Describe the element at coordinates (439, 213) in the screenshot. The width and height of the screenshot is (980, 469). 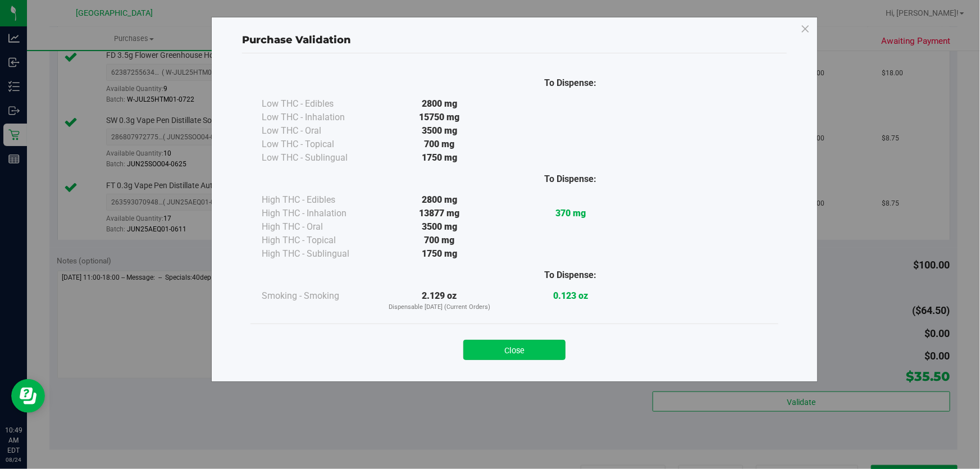
I see `div: 13877 mg` at that location.